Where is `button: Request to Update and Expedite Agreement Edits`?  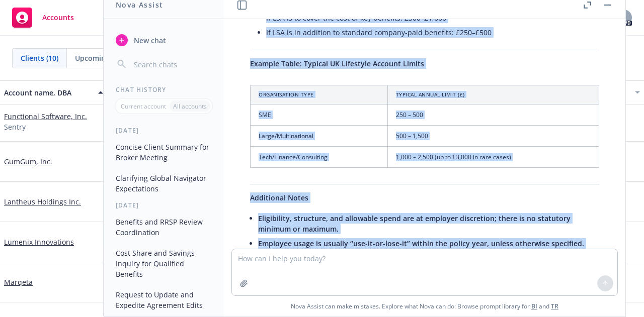
button: Request to Update and Expedite Agreement Edits is located at coordinates (164, 300).